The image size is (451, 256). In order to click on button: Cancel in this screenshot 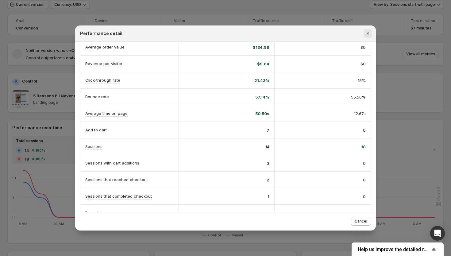, I will do `click(360, 221)`.